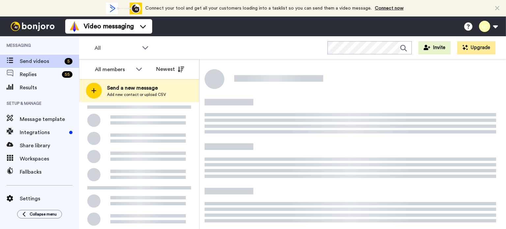  I want to click on button: Invite, so click(435, 48).